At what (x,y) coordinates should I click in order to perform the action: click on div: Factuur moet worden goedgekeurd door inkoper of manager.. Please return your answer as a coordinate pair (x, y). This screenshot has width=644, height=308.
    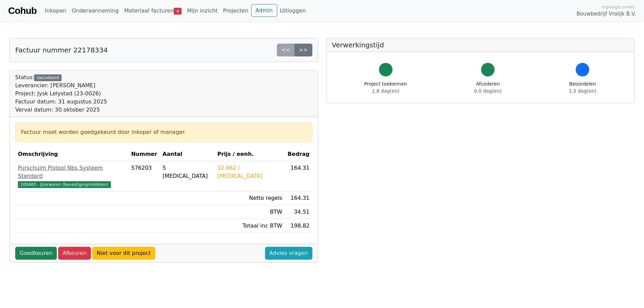
    Looking at the image, I should click on (164, 132).